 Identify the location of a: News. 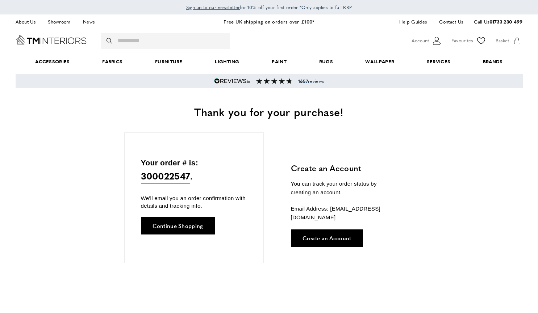
(89, 22).